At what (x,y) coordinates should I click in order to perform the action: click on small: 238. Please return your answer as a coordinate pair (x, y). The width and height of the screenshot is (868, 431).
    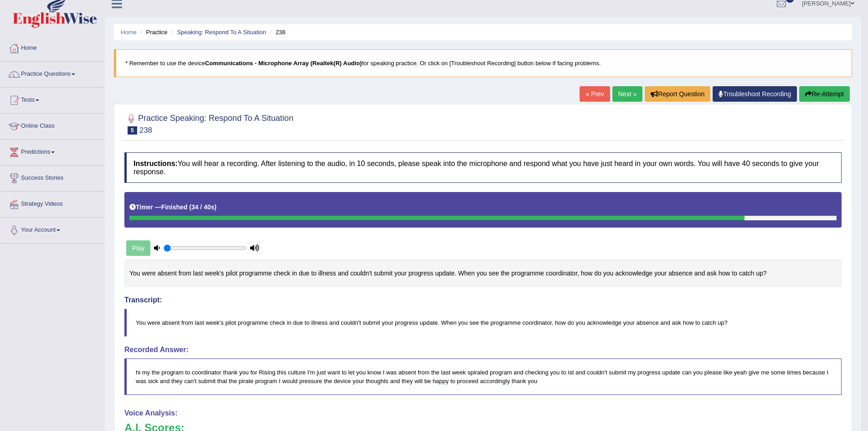
    Looking at the image, I should click on (146, 130).